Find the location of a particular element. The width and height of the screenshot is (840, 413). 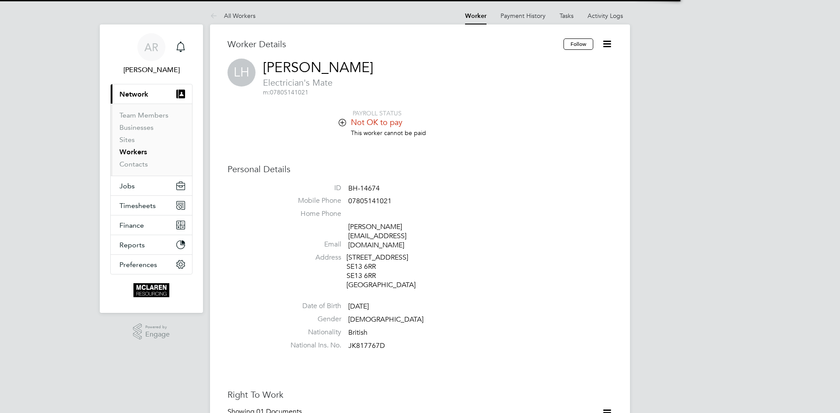

button: Finance is located at coordinates (151, 225).